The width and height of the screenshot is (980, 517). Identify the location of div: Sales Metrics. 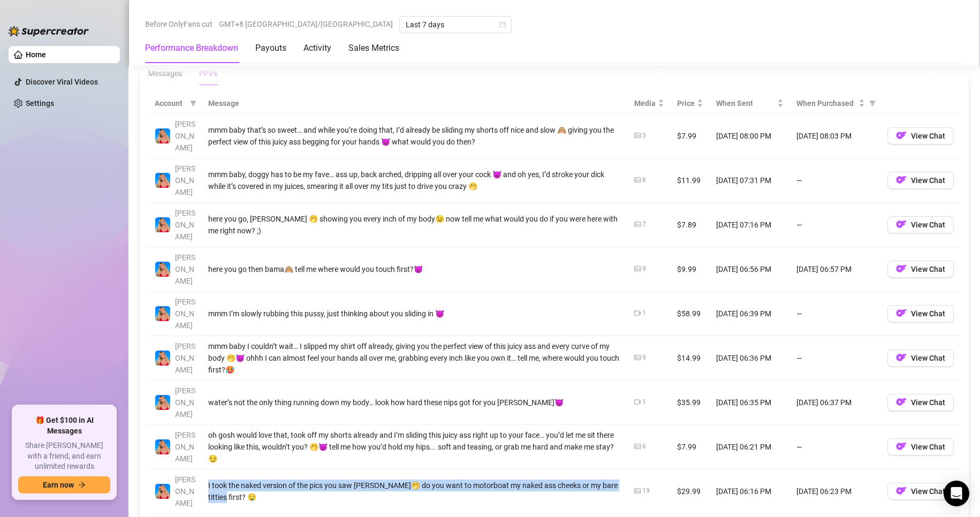
(374, 48).